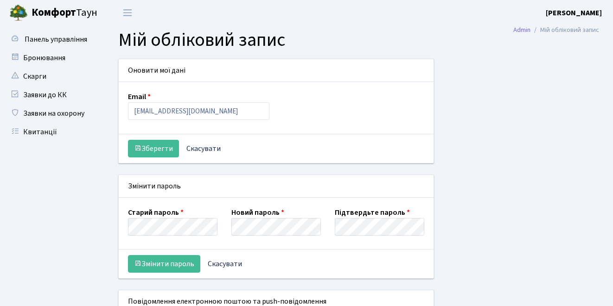 The height and width of the screenshot is (306, 613). I want to click on a: Admin, so click(521, 30).